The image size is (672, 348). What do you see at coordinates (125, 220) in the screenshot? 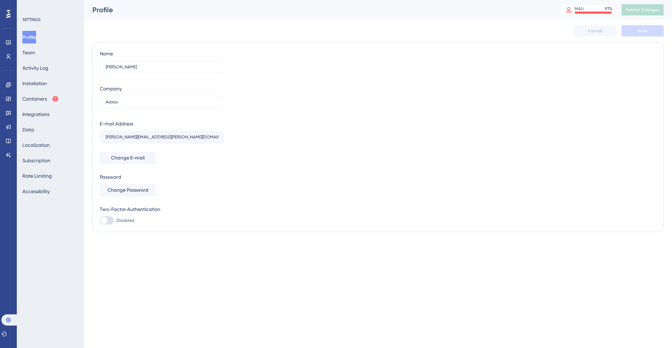
I see `span: Disabled` at bounding box center [125, 220].